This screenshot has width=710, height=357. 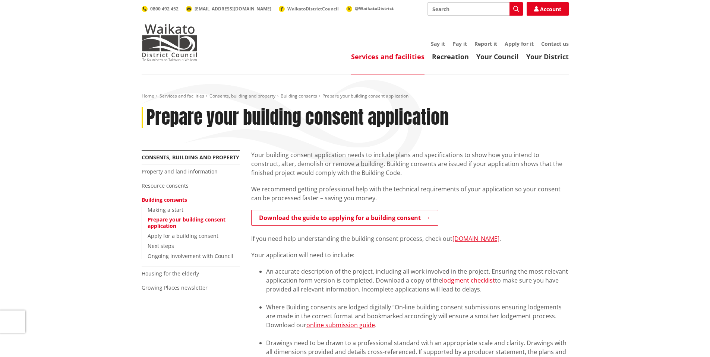 I want to click on a: Home, so click(x=148, y=96).